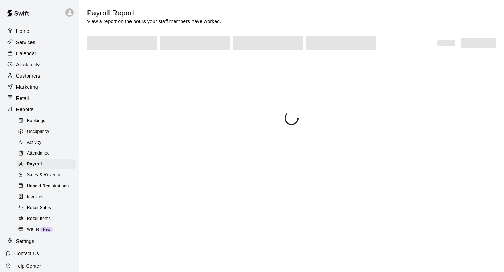 This screenshot has width=504, height=272. I want to click on span: New, so click(47, 230).